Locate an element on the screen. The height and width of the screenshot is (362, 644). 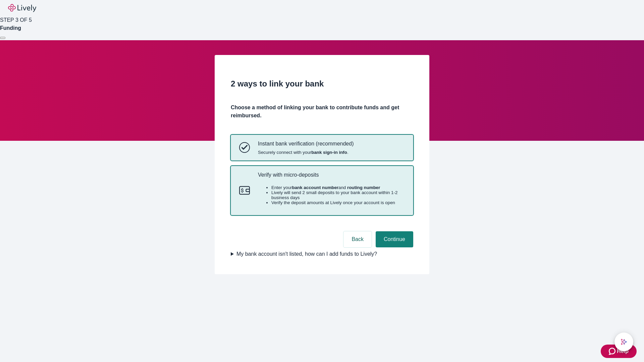
button: Continue is located at coordinates (395, 240).